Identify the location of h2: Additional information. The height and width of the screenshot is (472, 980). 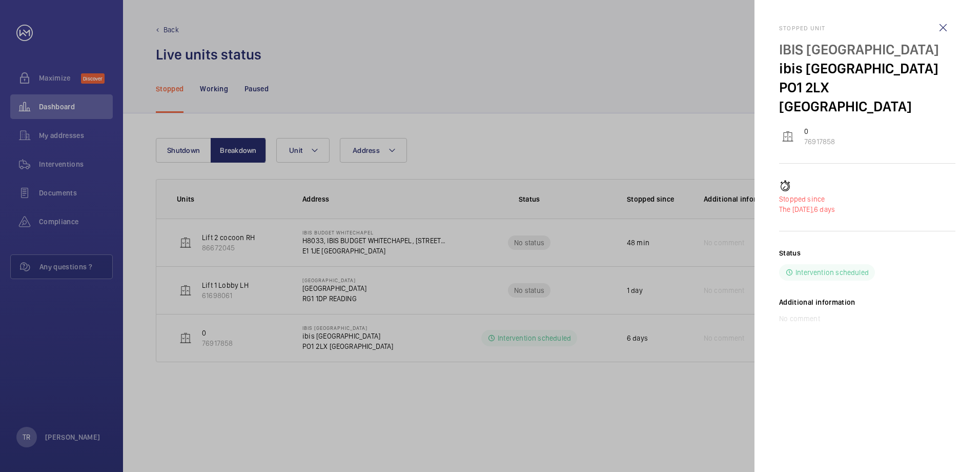
(867, 302).